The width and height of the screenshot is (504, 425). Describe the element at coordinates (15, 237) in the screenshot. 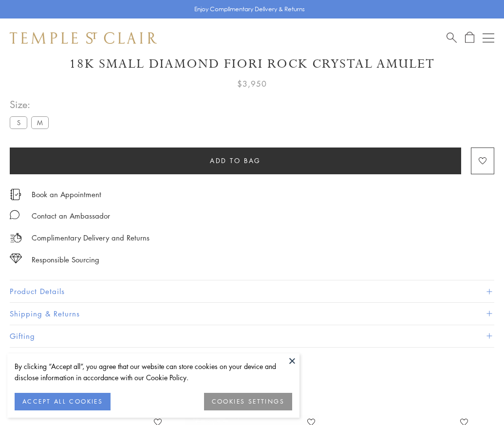

I see `img: icon_delivery.svg` at that location.